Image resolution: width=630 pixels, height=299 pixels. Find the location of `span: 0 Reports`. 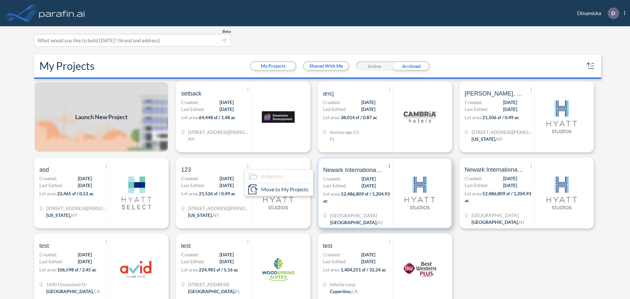

span: 0 Reports is located at coordinates (272, 176).